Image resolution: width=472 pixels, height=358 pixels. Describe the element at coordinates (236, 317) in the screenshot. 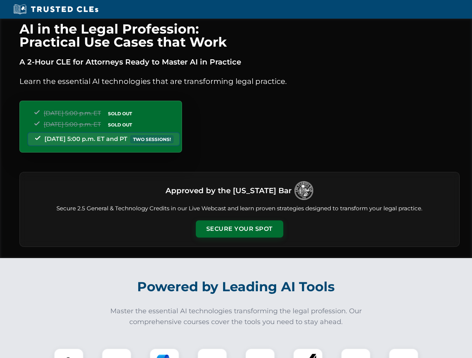

I see `p: Master the essential AI technologies transforming the legal profession. Our comprehensive courses...` at that location.